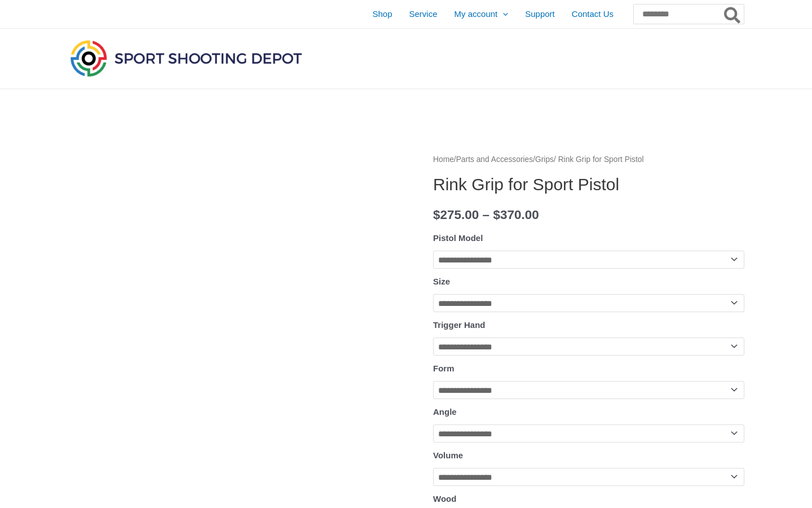 This screenshot has width=812, height=508. What do you see at coordinates (516, 215) in the screenshot?
I see `bdi: 370.00` at bounding box center [516, 215].